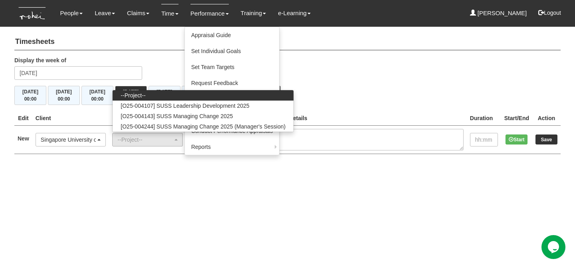  What do you see at coordinates (23, 118) in the screenshot?
I see `th: Edit` at bounding box center [23, 118].